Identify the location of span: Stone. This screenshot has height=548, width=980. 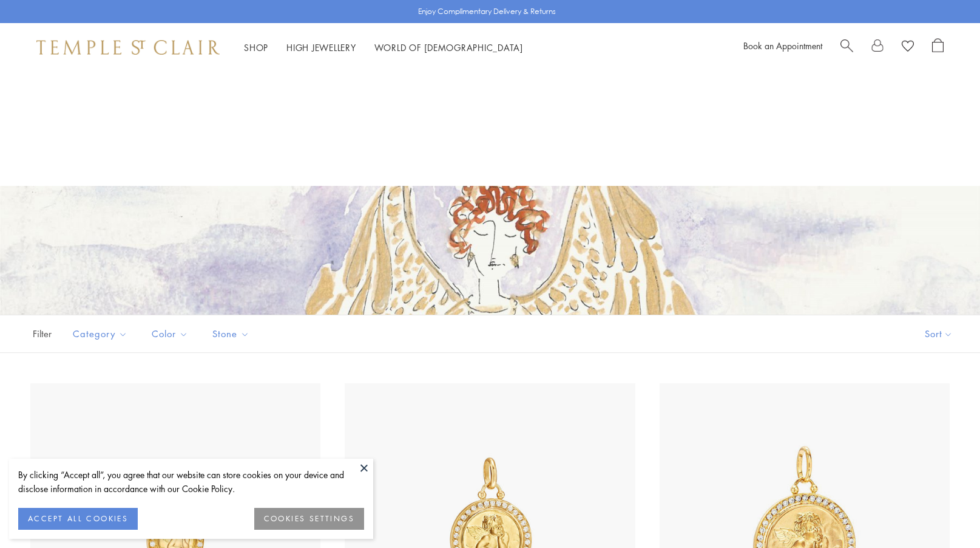
(232, 333).